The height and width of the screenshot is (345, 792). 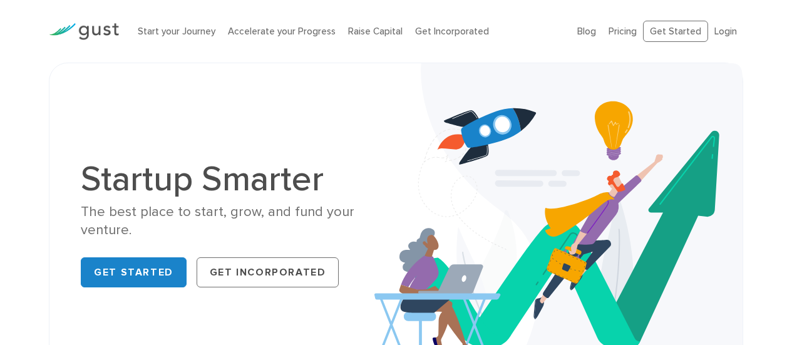 I want to click on a: Login, so click(x=726, y=31).